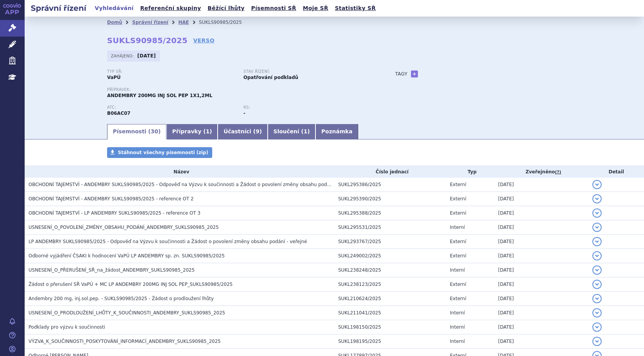 This screenshot has width=644, height=356. What do you see at coordinates (119, 113) in the screenshot?
I see `strong: GARADACIMAB` at bounding box center [119, 113].